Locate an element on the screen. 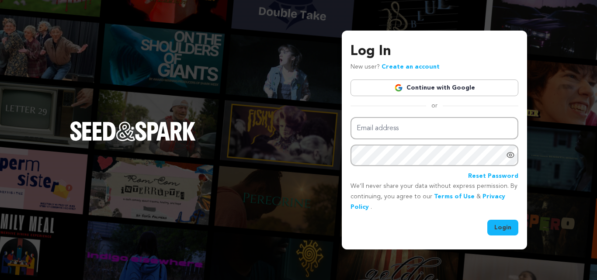 Image resolution: width=597 pixels, height=280 pixels. button: Login is located at coordinates (503, 228).